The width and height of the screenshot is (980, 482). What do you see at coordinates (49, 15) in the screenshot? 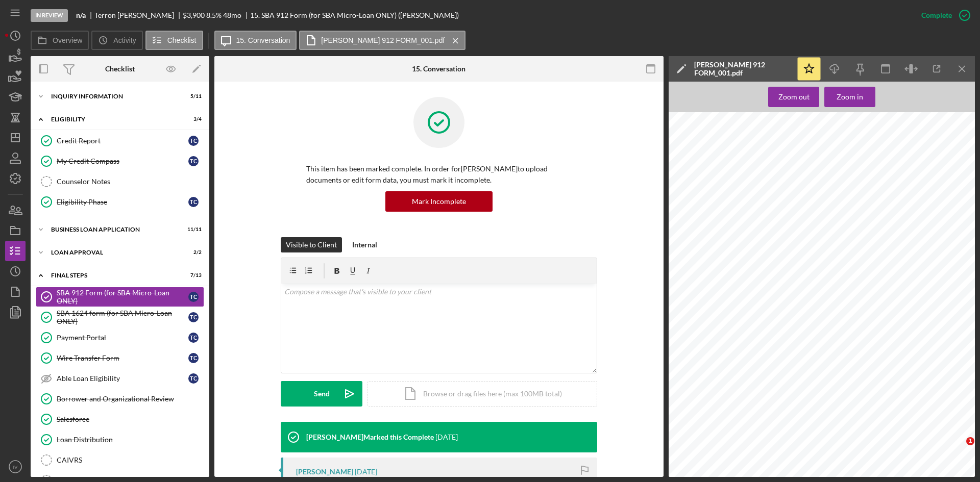
I see `div: In Review` at bounding box center [49, 15].